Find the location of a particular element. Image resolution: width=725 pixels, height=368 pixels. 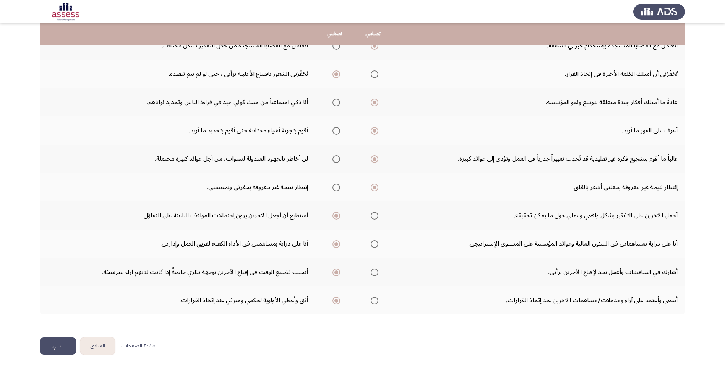

td: أشارك في المناقشات وأعمل بجد لإقناع الآخرين برأيي. is located at coordinates (538, 272).